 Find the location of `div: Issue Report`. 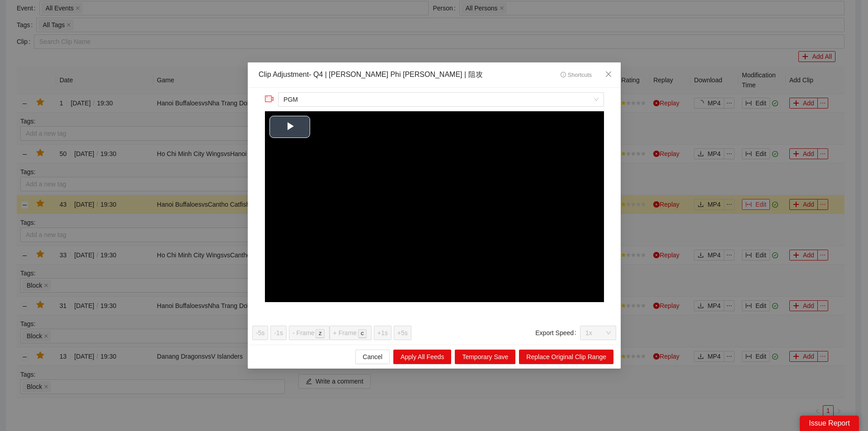

div: Issue Report is located at coordinates (829, 423).